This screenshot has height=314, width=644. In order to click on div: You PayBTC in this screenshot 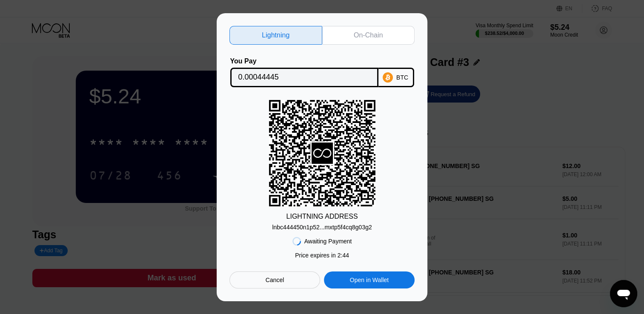, I will do `click(322, 72)`.